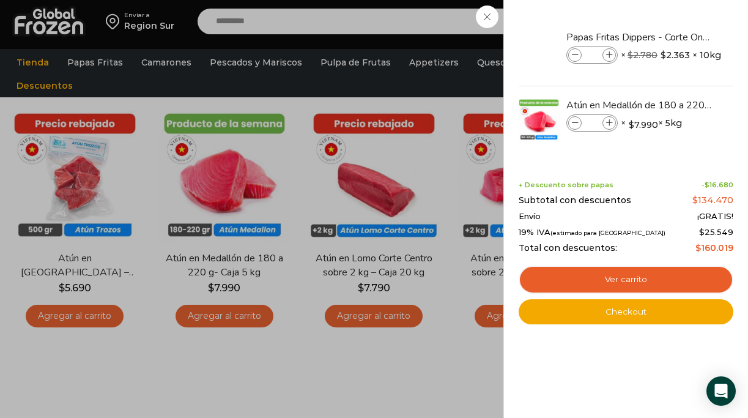  Describe the element at coordinates (712, 200) in the screenshot. I see `bdi: 134.470` at that location.